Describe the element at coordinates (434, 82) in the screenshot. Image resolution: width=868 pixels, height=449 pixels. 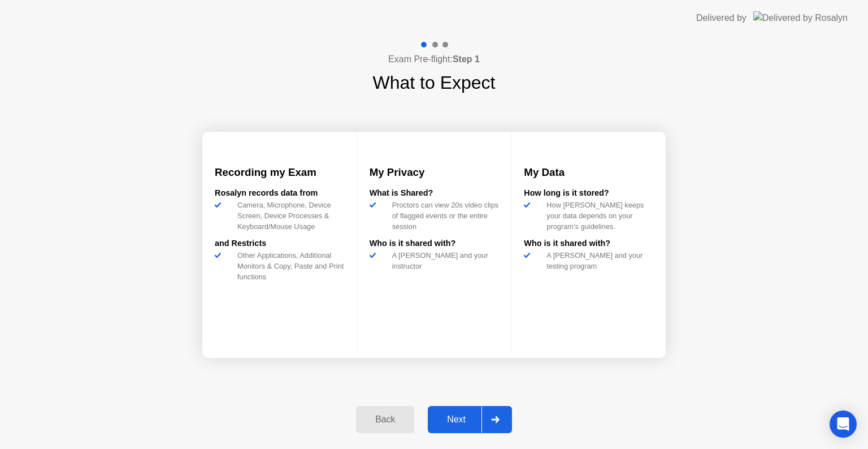
I see `h1: What to Expect` at that location.